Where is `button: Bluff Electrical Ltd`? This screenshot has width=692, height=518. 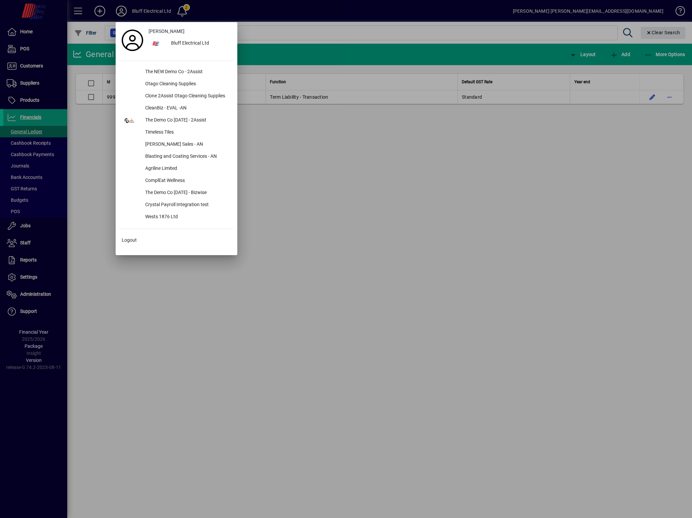 button: Bluff Electrical Ltd is located at coordinates (190, 44).